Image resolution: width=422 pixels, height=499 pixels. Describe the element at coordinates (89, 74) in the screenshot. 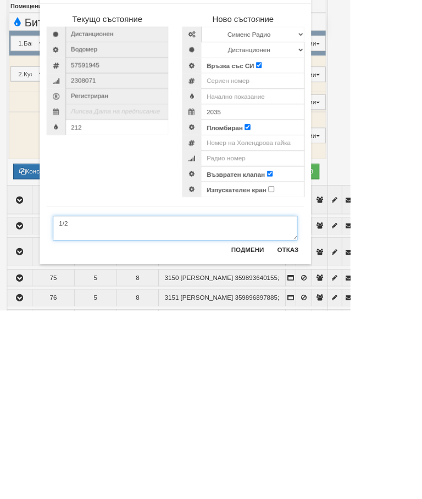

I see `span: Подмяна` at that location.